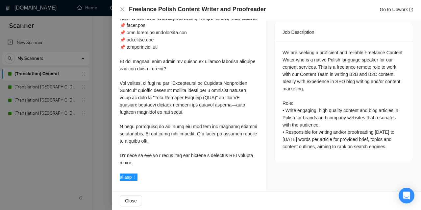 This screenshot has height=210, width=421. I want to click on div: Open Intercom Messenger, so click(406, 195).